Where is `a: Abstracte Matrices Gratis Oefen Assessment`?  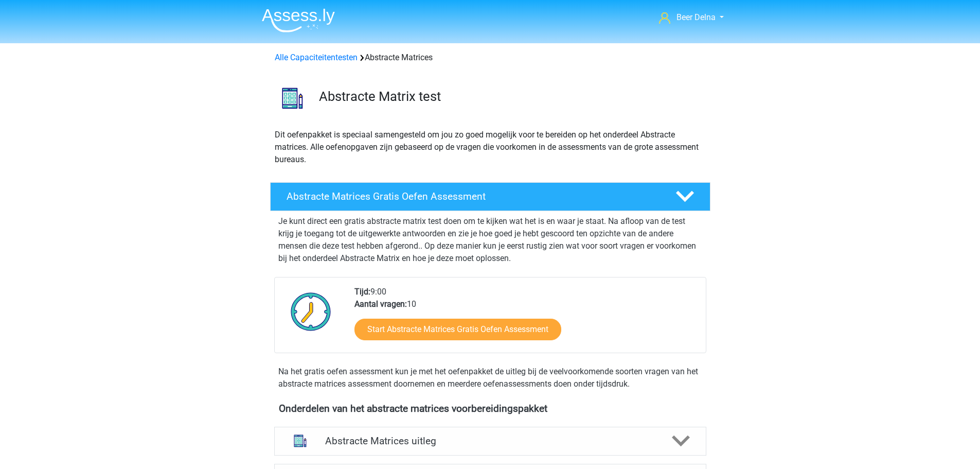
a: Abstracte Matrices Gratis Oefen Assessment is located at coordinates (490, 197).